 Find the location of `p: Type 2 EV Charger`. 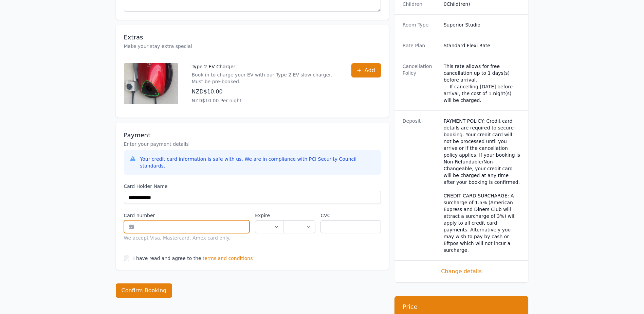

p: Type 2 EV Charger is located at coordinates (264, 66).